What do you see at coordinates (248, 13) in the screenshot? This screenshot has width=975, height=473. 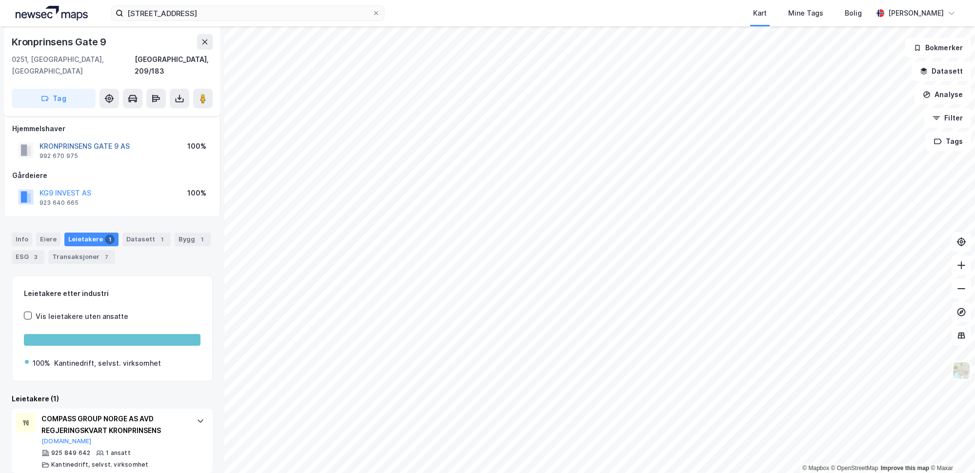 I see `input: Søk på adresse, matrikkel, gårdeiere, leietakere eller personer` at bounding box center [248, 13].